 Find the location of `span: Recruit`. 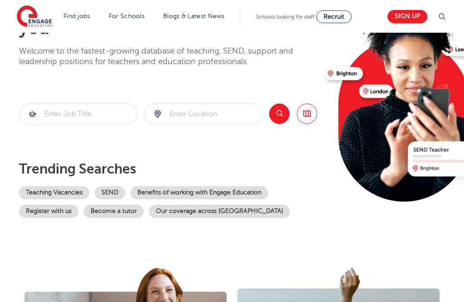

span: Recruit is located at coordinates (334, 16).